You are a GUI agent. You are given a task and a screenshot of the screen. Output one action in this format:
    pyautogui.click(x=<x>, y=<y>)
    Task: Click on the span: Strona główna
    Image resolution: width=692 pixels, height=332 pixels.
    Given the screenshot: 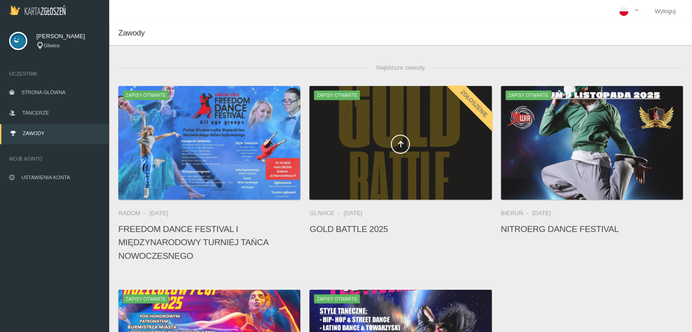 What is the action you would take?
    pyautogui.click(x=43, y=92)
    